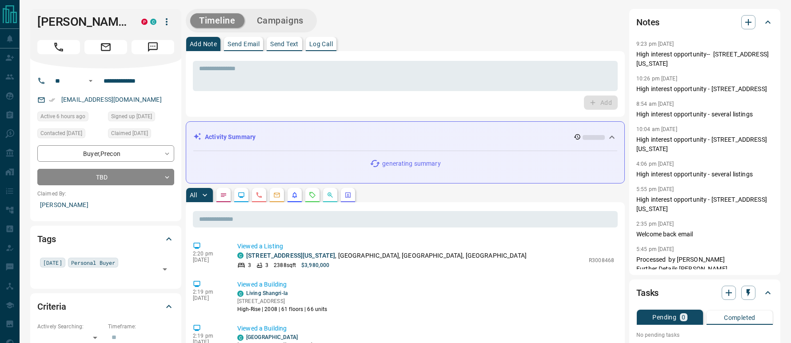 The width and height of the screenshot is (791, 343). I want to click on svg: Emails, so click(277, 195).